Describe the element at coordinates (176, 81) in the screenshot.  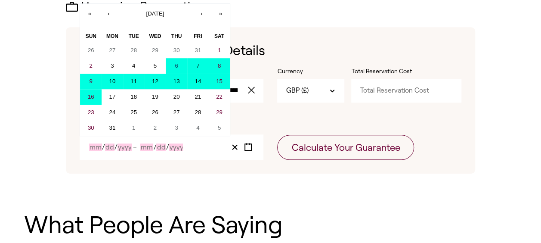
I see `button: August 13, 2026` at that location.